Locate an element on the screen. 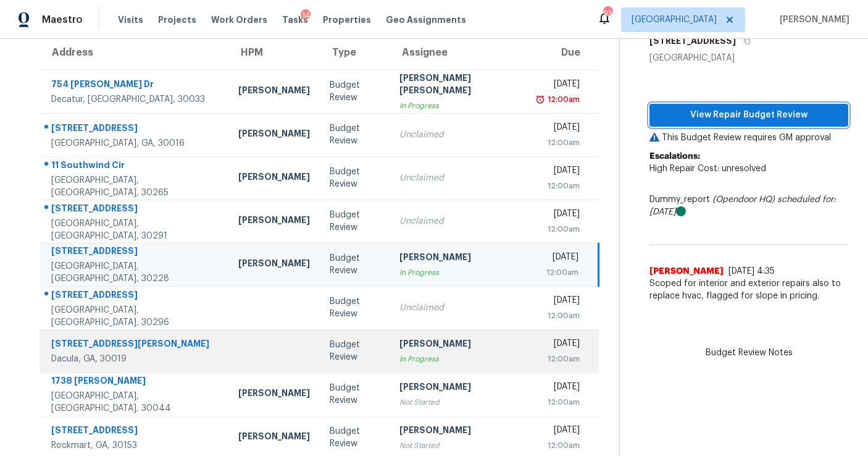 Image resolution: width=868 pixels, height=456 pixels. th: Due is located at coordinates (563, 53).